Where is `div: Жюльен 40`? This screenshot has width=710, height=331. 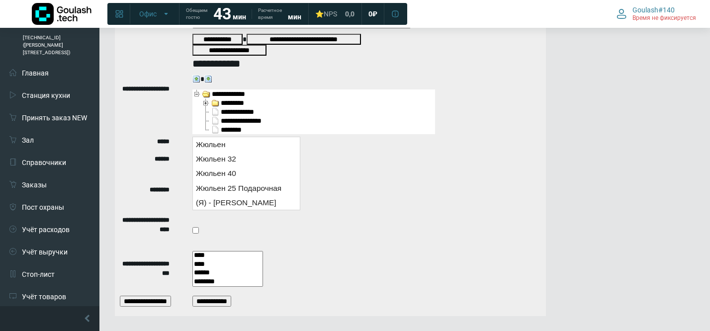 div: Жюльен 40 is located at coordinates (246, 173).